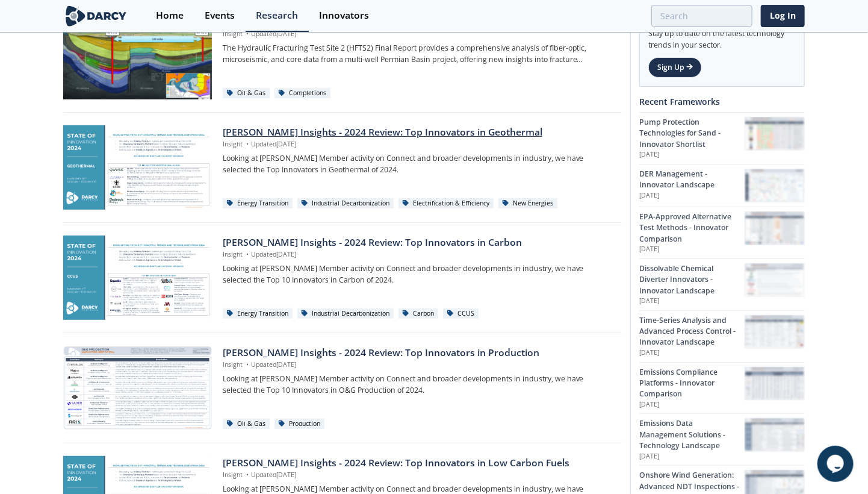  Describe the element at coordinates (692, 180) in the screenshot. I see `div: DER Management - Innovator Landscape` at that location.